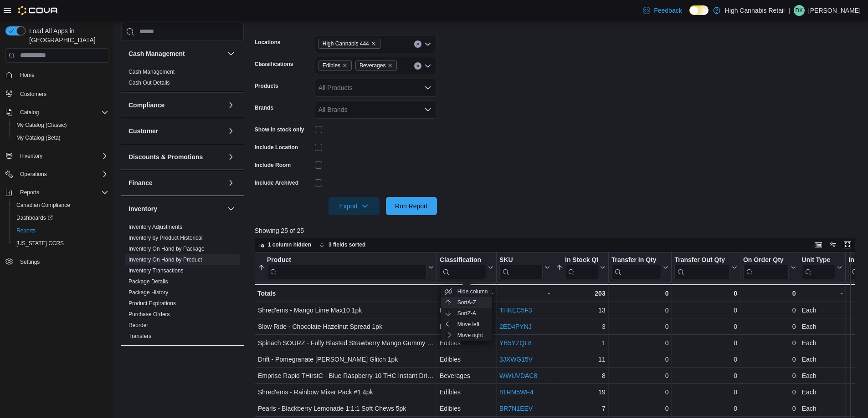 This screenshot has height=418, width=868. Describe the element at coordinates (165, 260) in the screenshot. I see `a: Inventory On Hand by Product` at that location.